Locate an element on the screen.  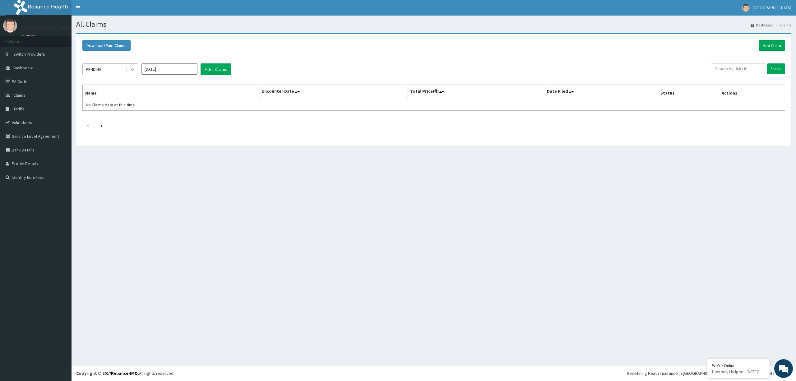
a: Add Claim is located at coordinates (771, 45).